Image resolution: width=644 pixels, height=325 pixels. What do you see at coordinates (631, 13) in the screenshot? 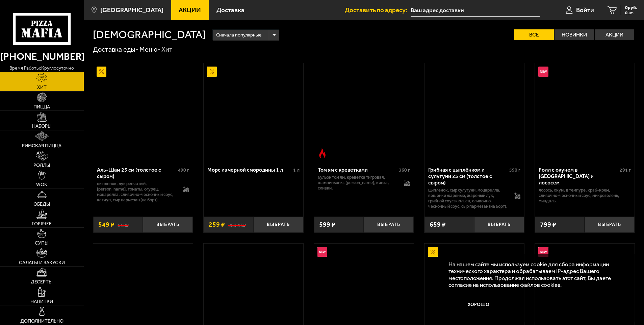
I see `span: 0 шт.` at bounding box center [631, 13].